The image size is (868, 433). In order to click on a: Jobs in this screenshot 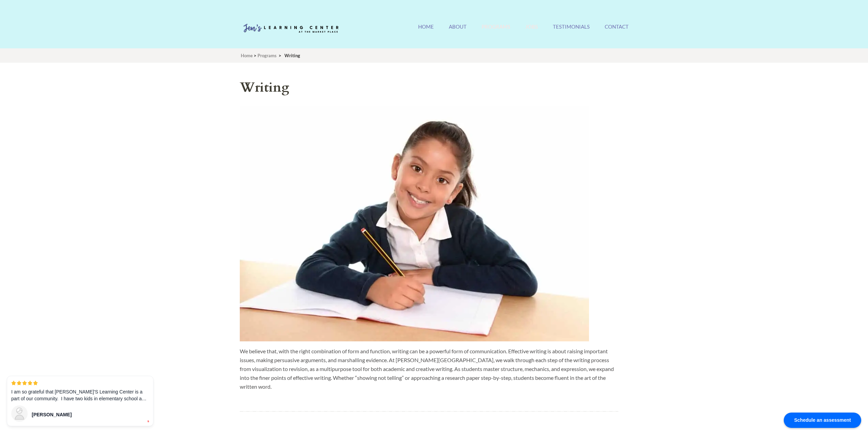, I will do `click(532, 30)`.